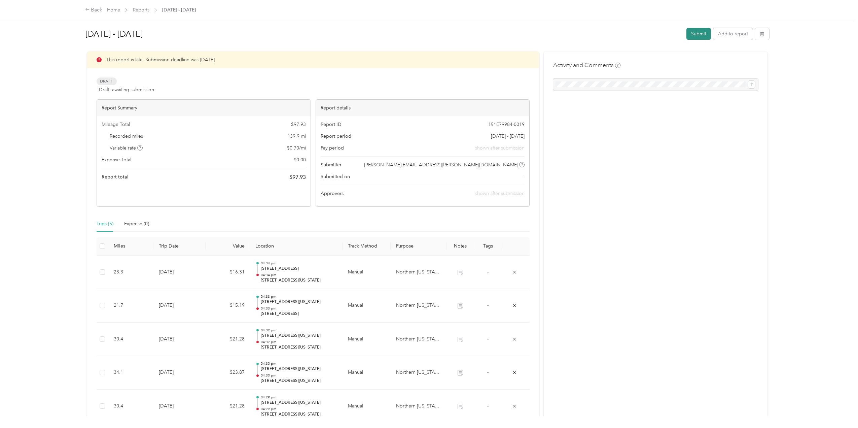 Image resolution: width=858 pixels, height=428 pixels. Describe the element at coordinates (131, 306) in the screenshot. I see `td: 21.7` at that location.